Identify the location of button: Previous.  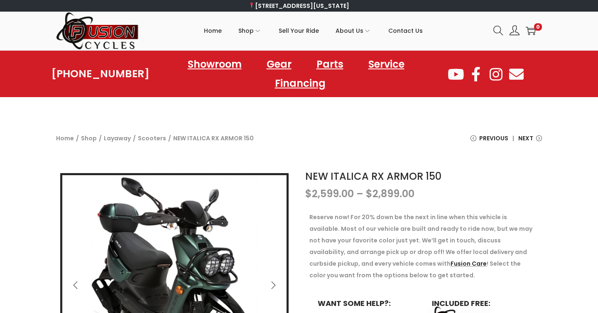
(76, 286).